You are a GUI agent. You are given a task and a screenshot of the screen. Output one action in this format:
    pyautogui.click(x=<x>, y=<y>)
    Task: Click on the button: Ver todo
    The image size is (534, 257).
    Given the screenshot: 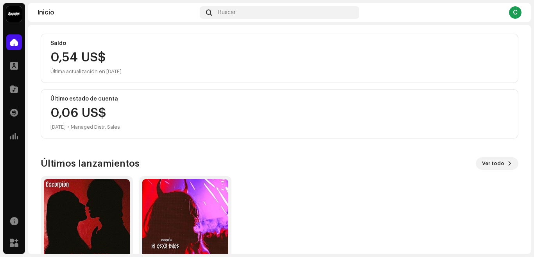 What is the action you would take?
    pyautogui.click(x=497, y=163)
    